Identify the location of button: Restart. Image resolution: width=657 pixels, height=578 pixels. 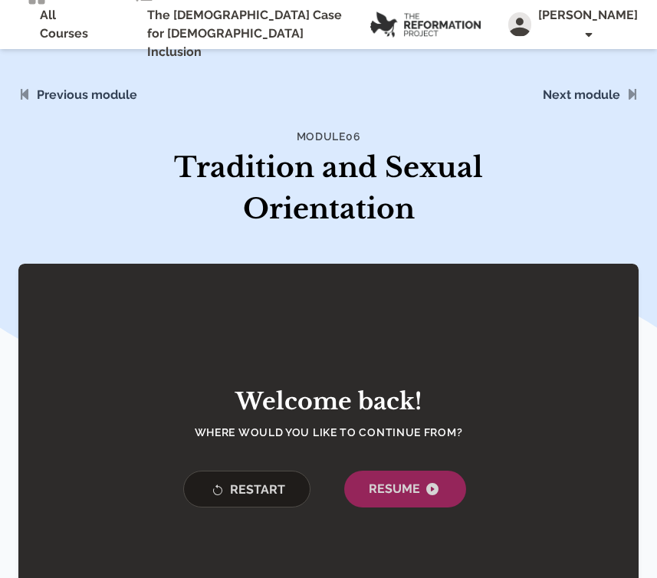
(247, 489).